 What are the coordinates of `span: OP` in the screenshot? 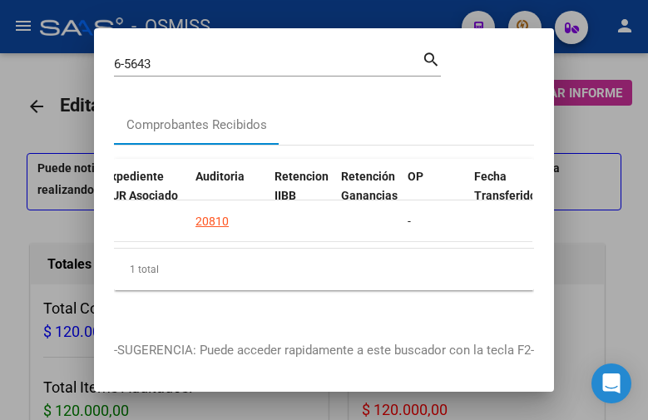 It's located at (415, 176).